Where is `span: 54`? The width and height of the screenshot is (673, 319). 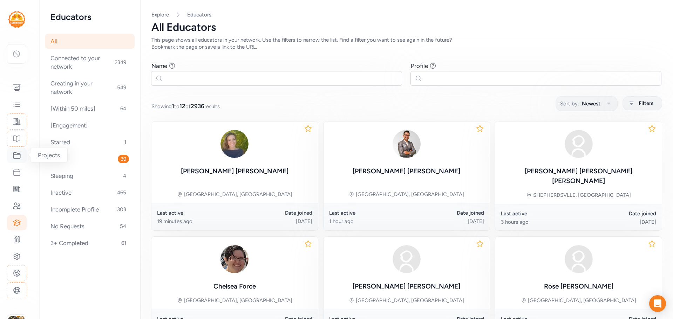
span: 54 is located at coordinates (123, 226).